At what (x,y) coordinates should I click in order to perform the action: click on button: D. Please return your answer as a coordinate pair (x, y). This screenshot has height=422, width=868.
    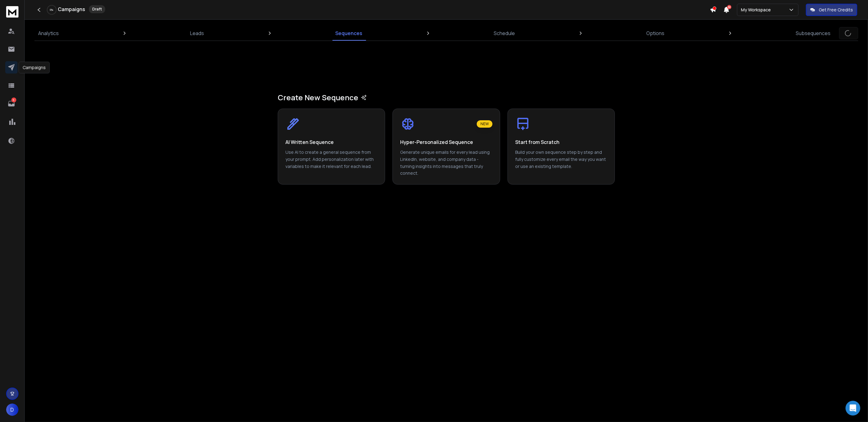
    Looking at the image, I should click on (12, 410).